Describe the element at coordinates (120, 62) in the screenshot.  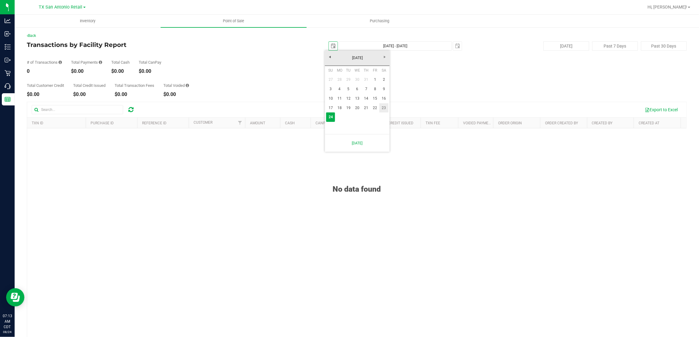
I see `div: Total Cash` at that location.